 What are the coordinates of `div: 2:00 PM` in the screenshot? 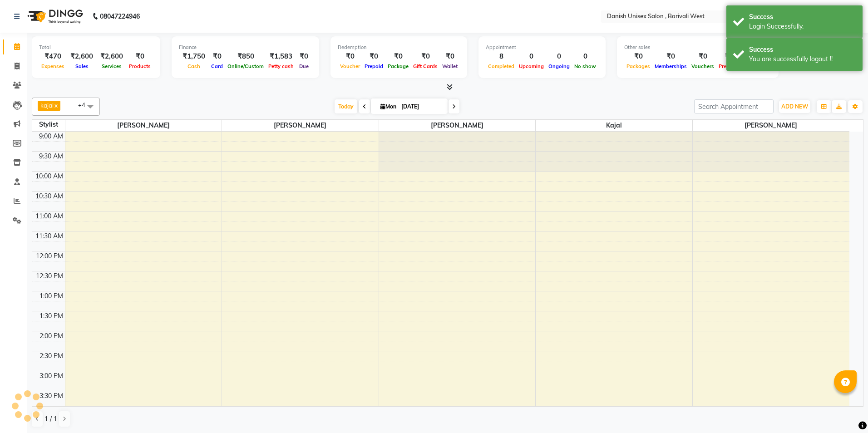 It's located at (51, 336).